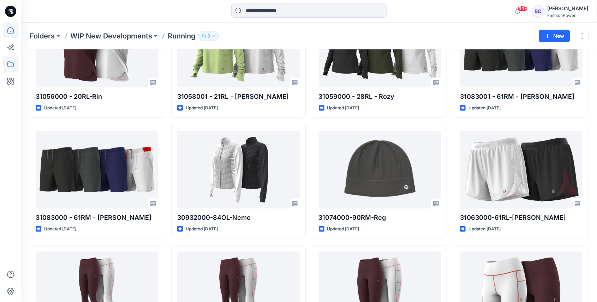  I want to click on p: Running, so click(181, 36).